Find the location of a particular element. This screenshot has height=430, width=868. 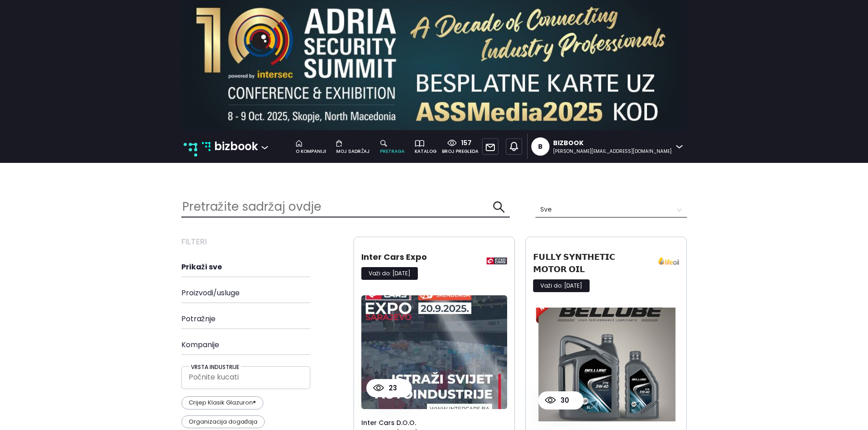

h4: Prikaži sve is located at coordinates (262, 267).